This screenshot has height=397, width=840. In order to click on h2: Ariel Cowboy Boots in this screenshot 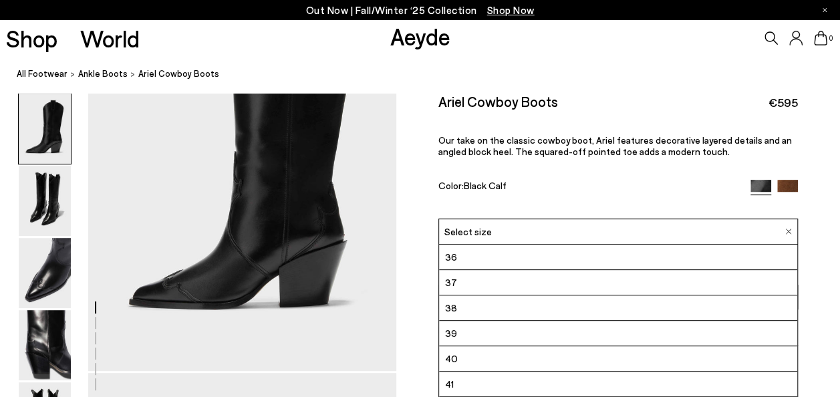, I will do `click(498, 101)`.